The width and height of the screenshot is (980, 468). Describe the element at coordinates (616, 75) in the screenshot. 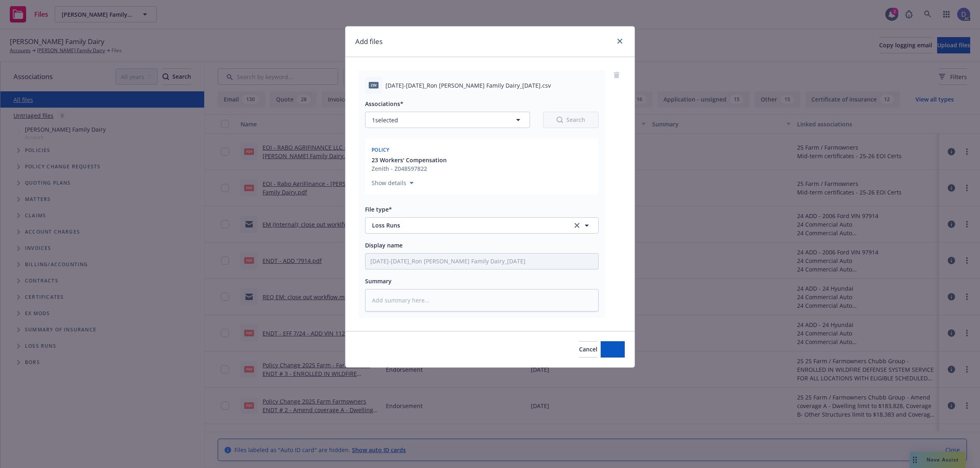

I see `a: remove` at that location.